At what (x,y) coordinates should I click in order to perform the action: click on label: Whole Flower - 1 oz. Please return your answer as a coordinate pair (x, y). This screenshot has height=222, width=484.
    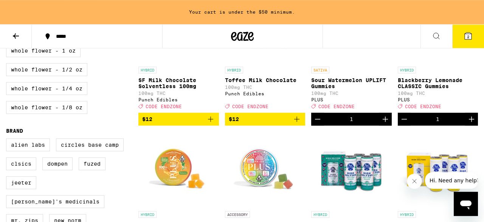
    Looking at the image, I should click on (43, 51).